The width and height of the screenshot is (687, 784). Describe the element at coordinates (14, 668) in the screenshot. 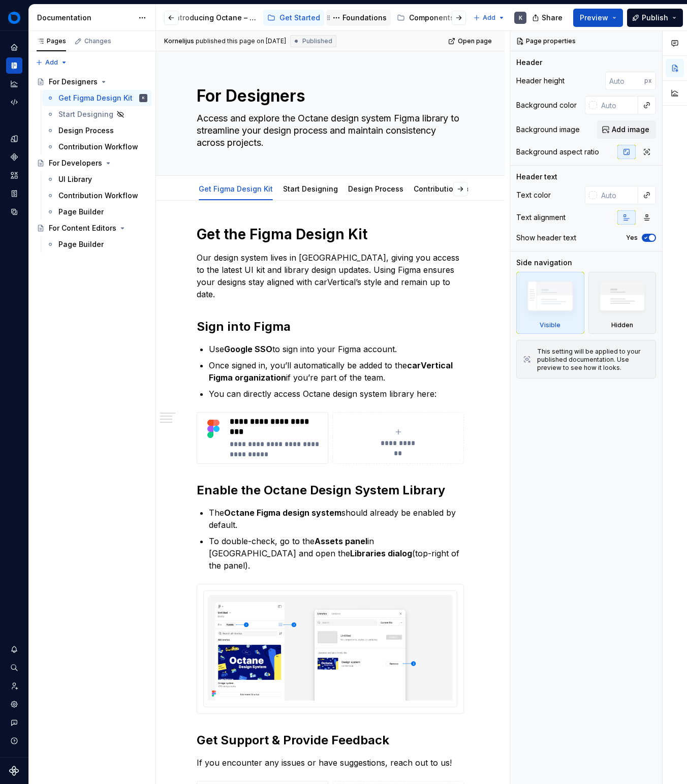

I see `div: Search ⌘K` at that location.